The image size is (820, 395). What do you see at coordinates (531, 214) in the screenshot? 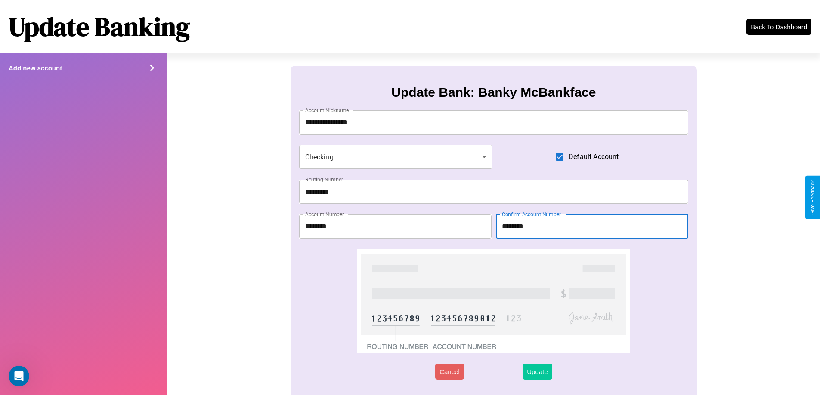
I see `label: Confirm Account Number` at bounding box center [531, 214].